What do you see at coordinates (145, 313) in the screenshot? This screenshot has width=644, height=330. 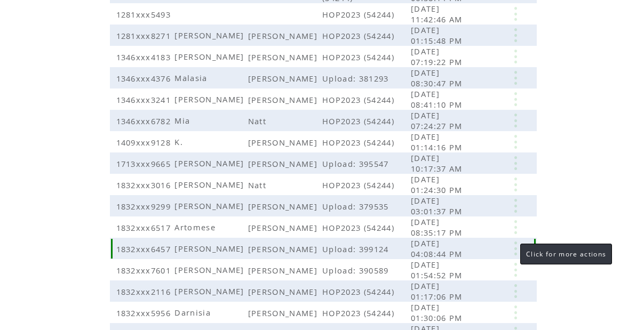 I see `span: 1832xxx5956` at bounding box center [145, 313].